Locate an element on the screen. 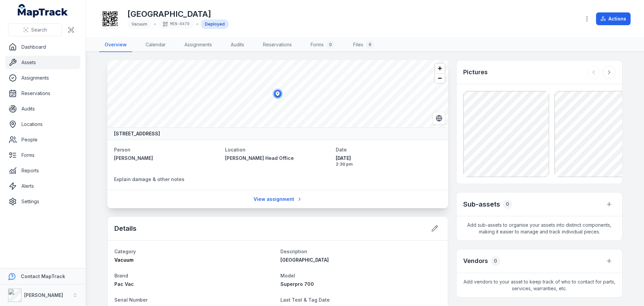 This screenshot has height=306, width=644. span: Description is located at coordinates (294, 251).